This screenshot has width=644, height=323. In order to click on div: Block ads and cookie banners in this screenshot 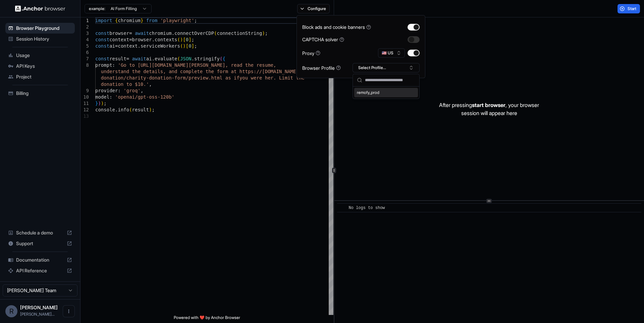, I will do `click(336, 27)`.